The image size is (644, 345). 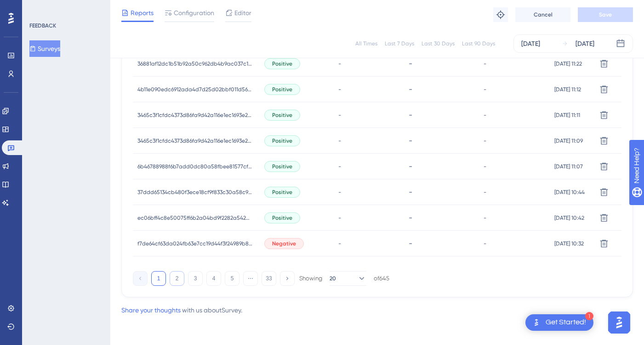 I want to click on span: Save, so click(x=605, y=14).